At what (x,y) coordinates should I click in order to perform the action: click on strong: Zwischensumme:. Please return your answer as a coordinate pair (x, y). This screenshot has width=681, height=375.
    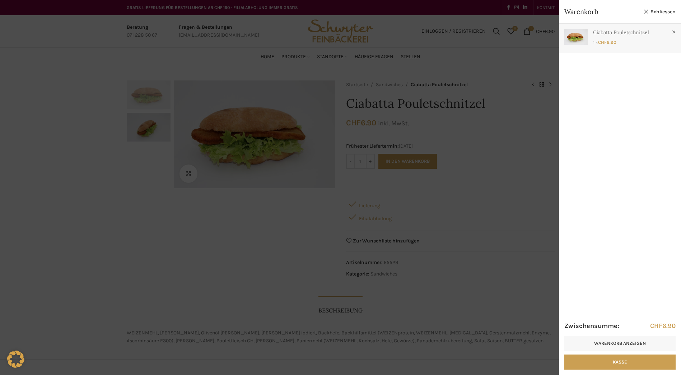
    Looking at the image, I should click on (592, 326).